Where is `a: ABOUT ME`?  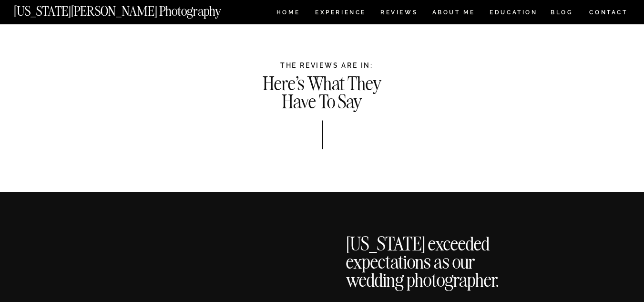
a: ABOUT ME is located at coordinates (454, 13).